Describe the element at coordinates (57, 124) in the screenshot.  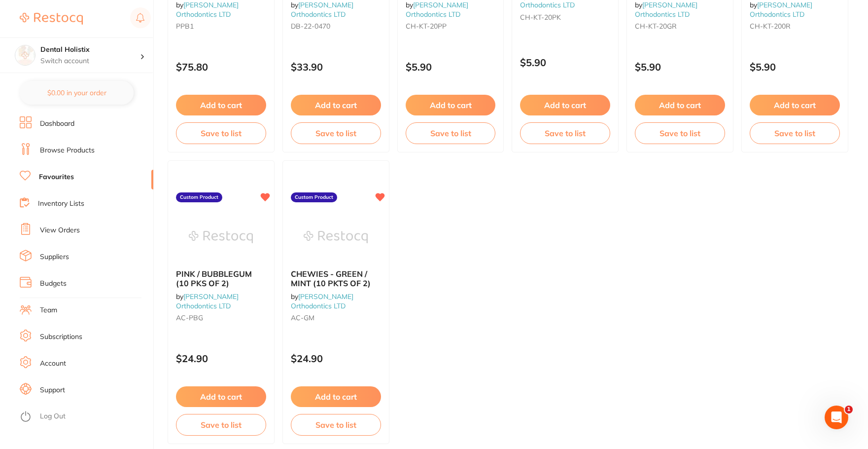
I see `a: Dashboard` at that location.